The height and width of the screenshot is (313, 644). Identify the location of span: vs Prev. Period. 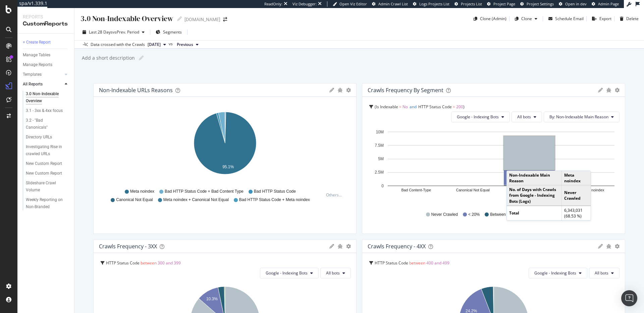
(126, 32).